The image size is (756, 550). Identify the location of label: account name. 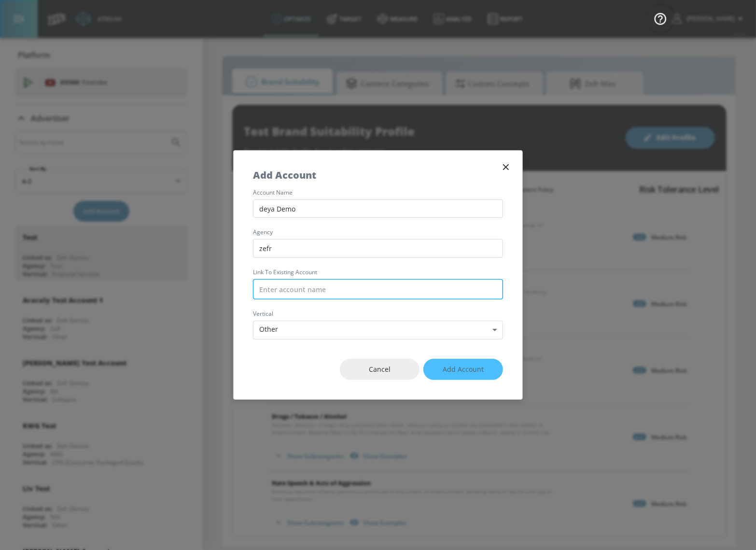
(378, 193).